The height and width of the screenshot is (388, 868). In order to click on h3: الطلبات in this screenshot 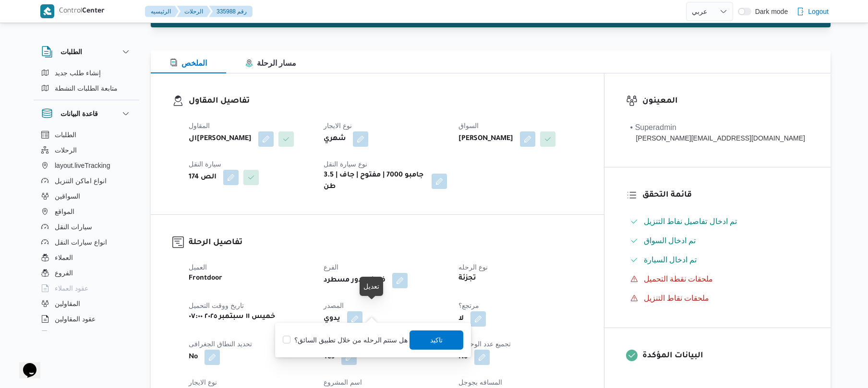, I will do `click(71, 51)`.